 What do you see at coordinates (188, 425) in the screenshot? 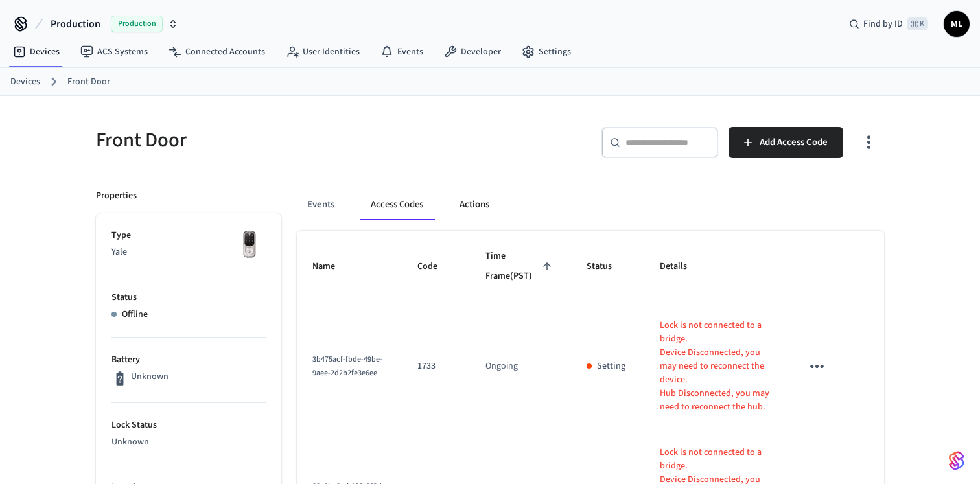
I see `p: Lock Status` at bounding box center [188, 425].